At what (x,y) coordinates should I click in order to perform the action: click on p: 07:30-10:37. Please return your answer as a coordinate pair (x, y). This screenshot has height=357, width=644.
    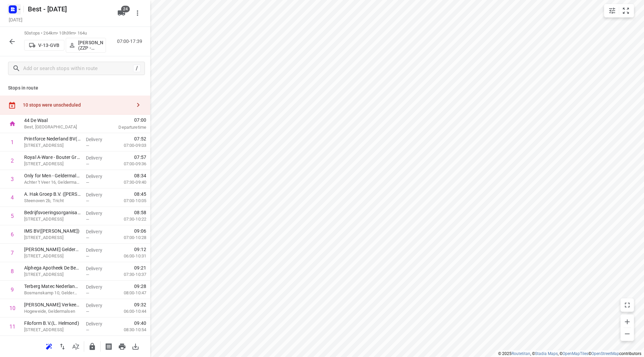
    Looking at the image, I should click on (129, 275).